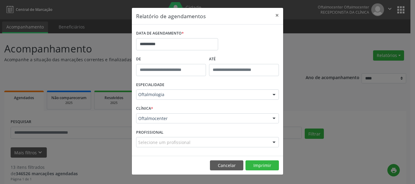 Image resolution: width=415 pixels, height=184 pixels. I want to click on button: Cancelar, so click(227, 166).